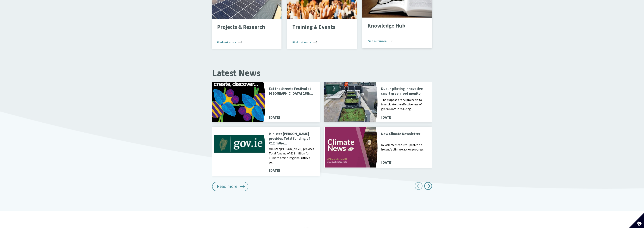 The image size is (644, 228). I want to click on p: Newsletter features updates on Ireland’s climate action progress, so click(404, 150).